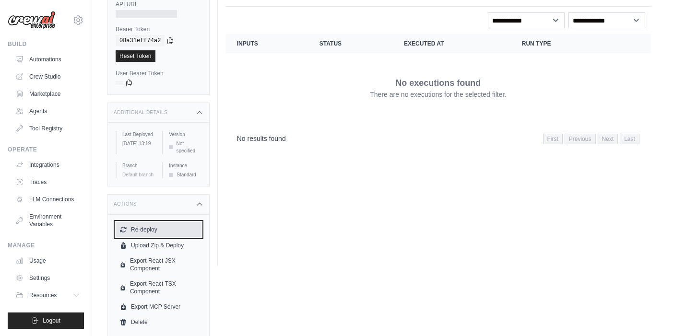 The width and height of the screenshot is (674, 336). What do you see at coordinates (267, 44) in the screenshot?
I see `th: Inputs` at bounding box center [267, 44].